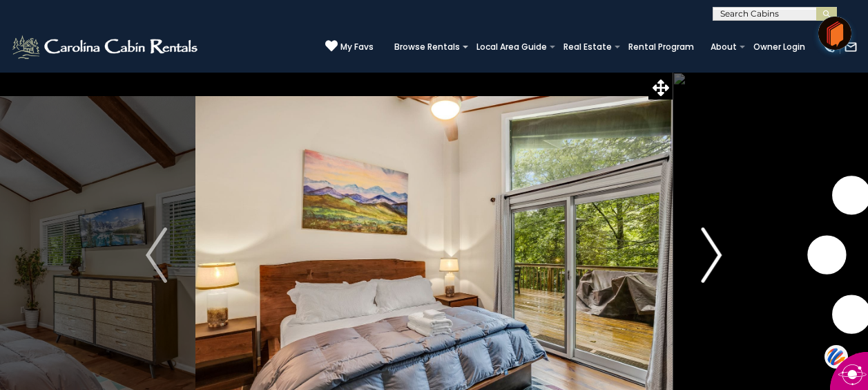  Describe the element at coordinates (779, 47) in the screenshot. I see `a: Owner Login` at that location.